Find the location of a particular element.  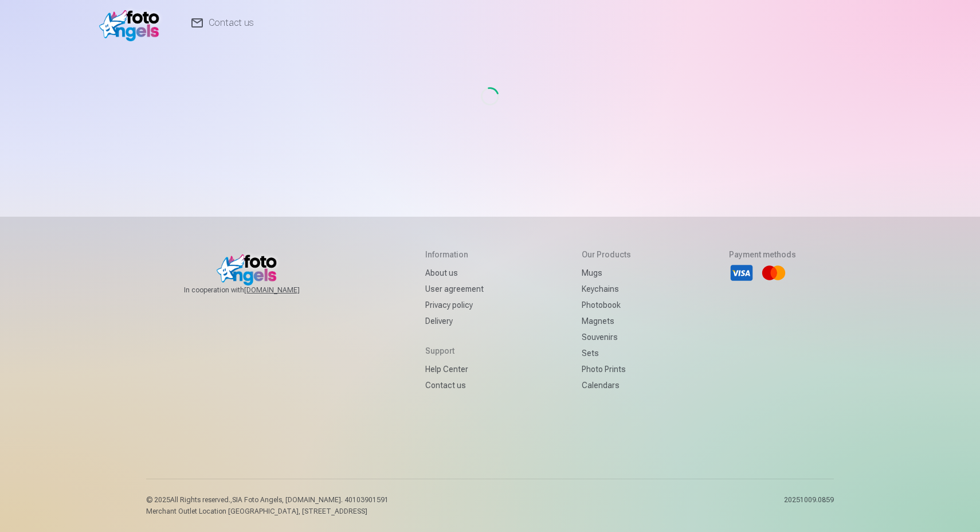

a: Souvenirs is located at coordinates (607, 337).